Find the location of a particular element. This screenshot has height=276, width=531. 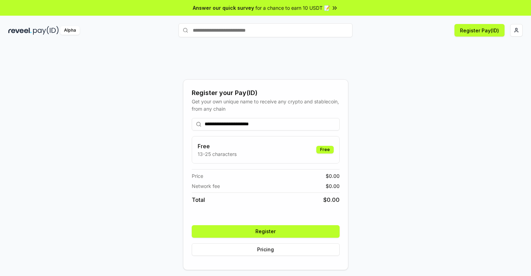

h3: Free is located at coordinates (217, 146).